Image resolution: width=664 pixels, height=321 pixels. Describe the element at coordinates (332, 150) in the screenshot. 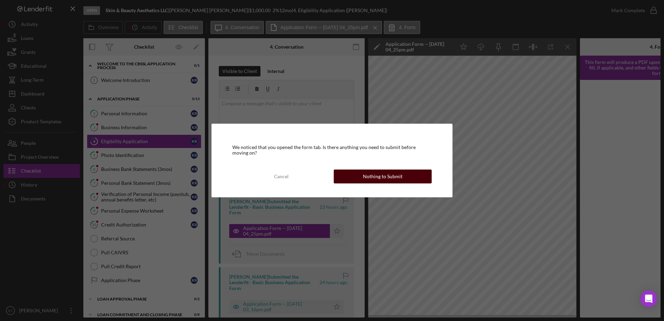

I see `div: We noticed that you opened the form tab. Is there anything you need to submit before moving on?` at that location.